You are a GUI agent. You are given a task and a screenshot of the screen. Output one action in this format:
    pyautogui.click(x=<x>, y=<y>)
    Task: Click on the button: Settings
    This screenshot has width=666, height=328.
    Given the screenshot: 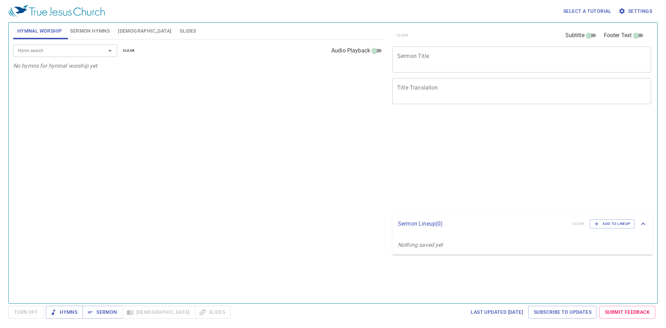 What is the action you would take?
    pyautogui.click(x=636, y=11)
    